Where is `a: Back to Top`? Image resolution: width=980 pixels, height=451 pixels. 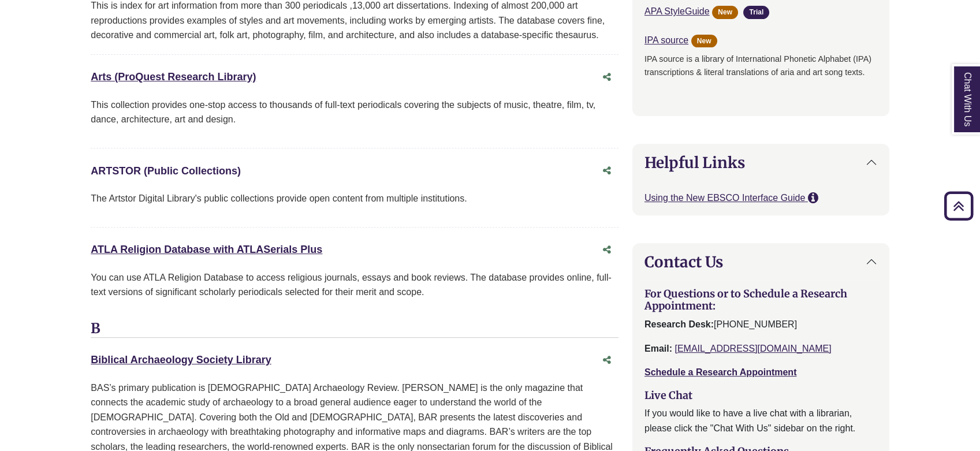 a: Back to Top is located at coordinates (959, 205).